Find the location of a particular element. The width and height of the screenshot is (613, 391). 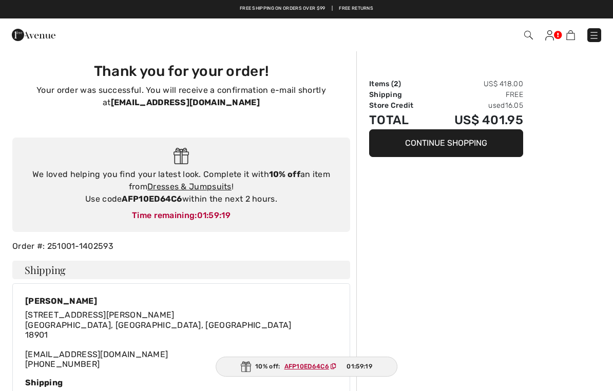

div: Order #: 251001-1402593 is located at coordinates (181, 247).